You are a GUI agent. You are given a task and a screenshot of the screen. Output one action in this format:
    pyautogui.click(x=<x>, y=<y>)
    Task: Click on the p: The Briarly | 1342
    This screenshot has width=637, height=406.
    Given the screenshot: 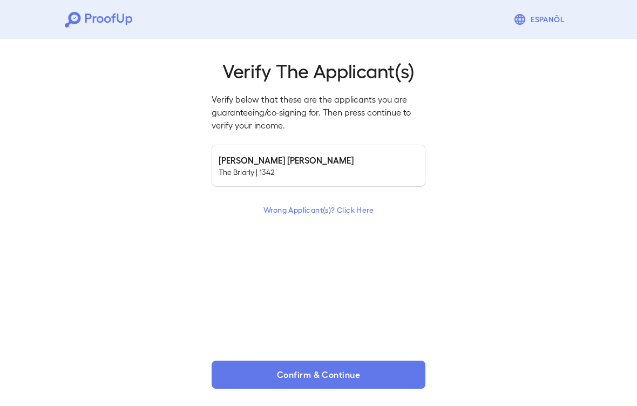 What is the action you would take?
    pyautogui.click(x=318, y=172)
    